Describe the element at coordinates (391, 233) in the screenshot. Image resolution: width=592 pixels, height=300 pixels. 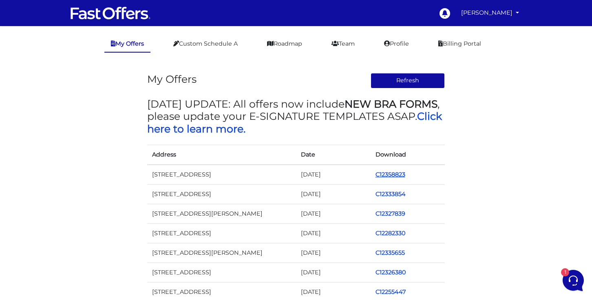
I see `a: C12282330` at that location.